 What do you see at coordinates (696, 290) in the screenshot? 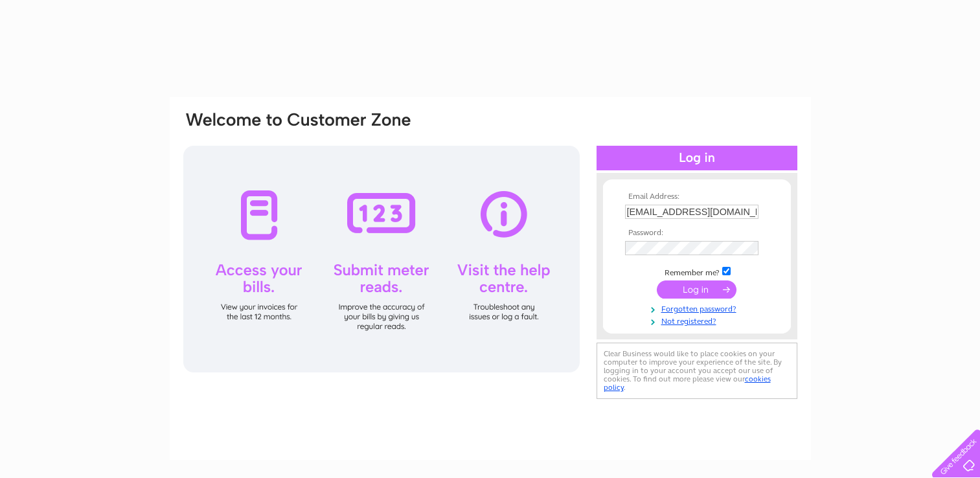
I see `input: Submit` at bounding box center [696, 290].